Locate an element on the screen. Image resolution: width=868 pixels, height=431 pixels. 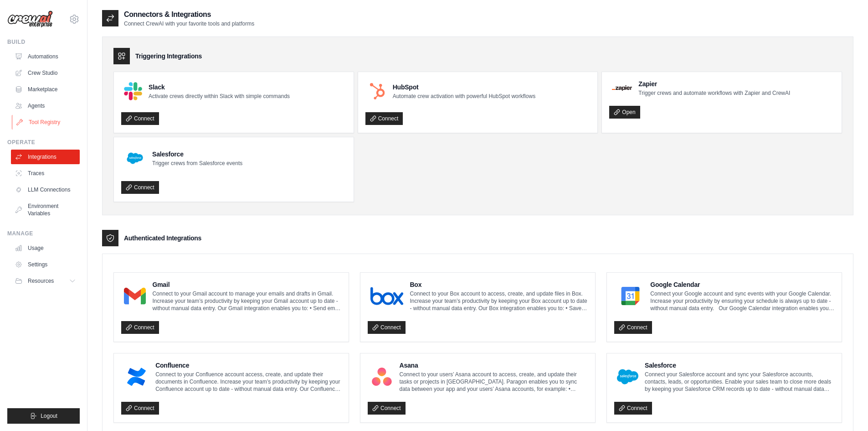
img: Google Calendar Logo is located at coordinates (630, 296).